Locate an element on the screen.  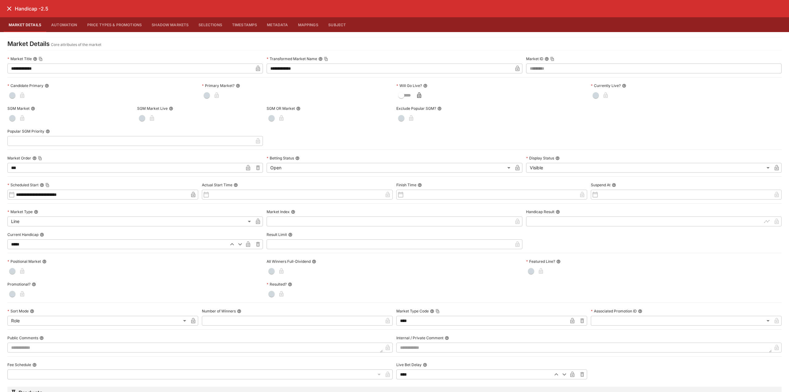
button: Actual Start Time is located at coordinates (236, 185).